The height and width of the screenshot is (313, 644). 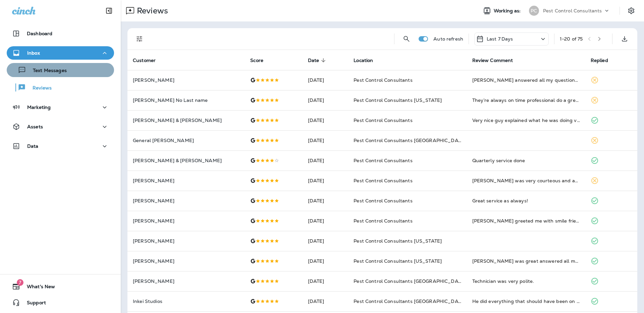 What do you see at coordinates (526, 221) in the screenshot?
I see `div: Carter greeted me with smile friendly attitude. Asked him to discontinue spraying for mosquitoes ...` at bounding box center [526, 221].